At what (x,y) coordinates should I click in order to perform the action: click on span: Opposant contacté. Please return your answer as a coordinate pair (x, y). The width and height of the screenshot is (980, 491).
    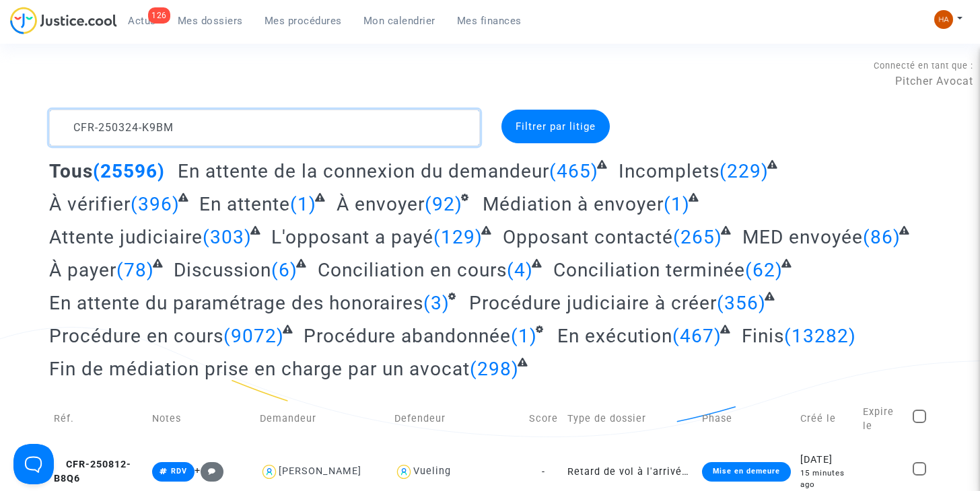
    Looking at the image, I should click on (588, 237).